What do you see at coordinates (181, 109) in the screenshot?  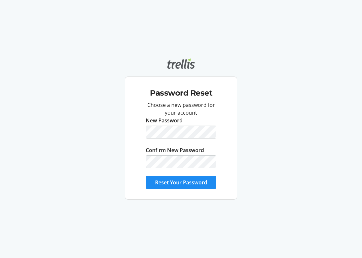 I see `p: Choose a new password for your account` at bounding box center [181, 109].